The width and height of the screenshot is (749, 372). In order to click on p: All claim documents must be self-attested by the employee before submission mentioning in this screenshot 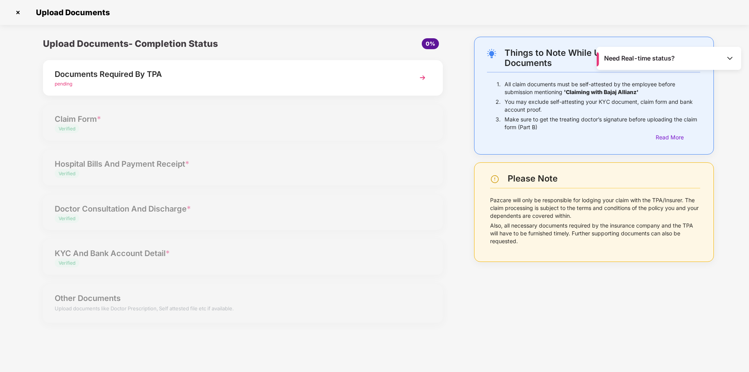, I will do `click(602, 88)`.